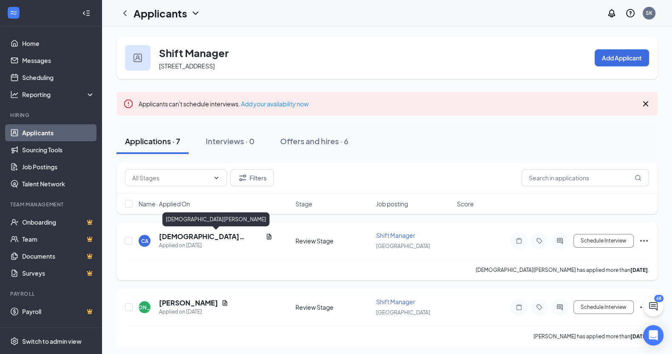 This screenshot has width=672, height=354. Describe the element at coordinates (58, 239) in the screenshot. I see `a: TeamCrown` at that location.